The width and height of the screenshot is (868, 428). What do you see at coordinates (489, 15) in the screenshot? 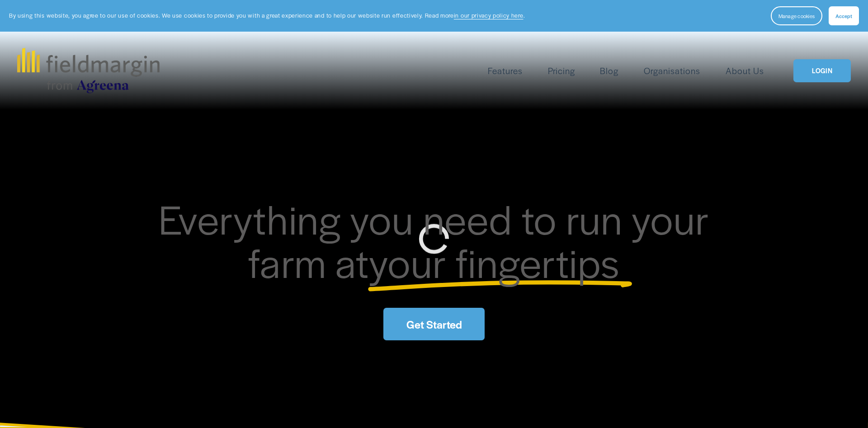
I see `a: in our privacy policy here` at bounding box center [489, 15].